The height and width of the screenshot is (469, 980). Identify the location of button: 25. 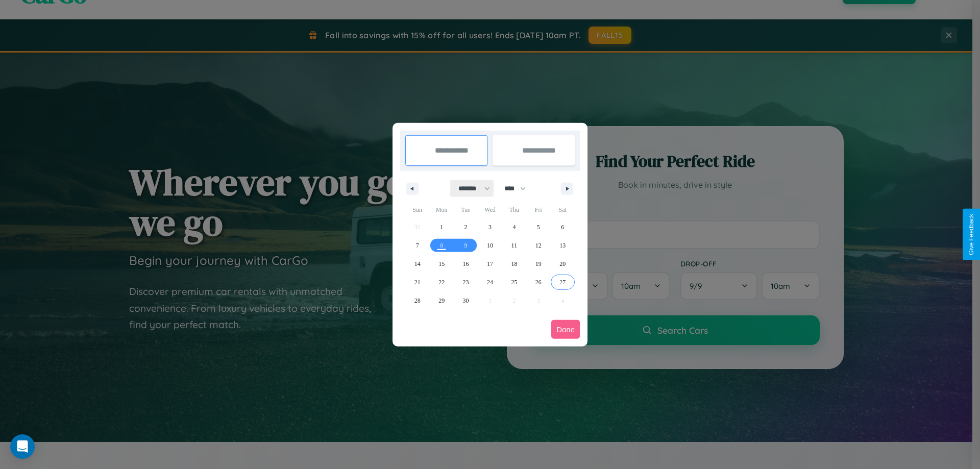
(514, 282).